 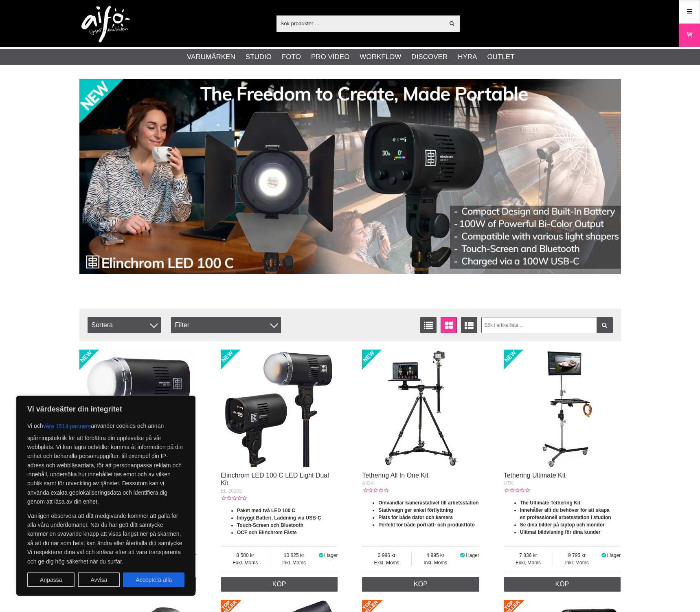 What do you see at coordinates (535, 474) in the screenshot?
I see `a: Tethering Ultimate Kit` at bounding box center [535, 474].